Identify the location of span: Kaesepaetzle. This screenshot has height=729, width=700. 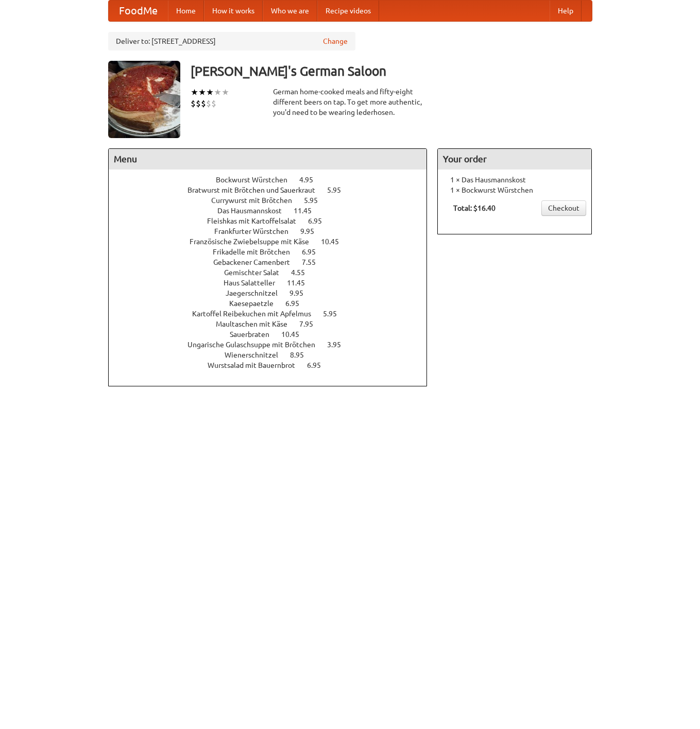
(257, 303).